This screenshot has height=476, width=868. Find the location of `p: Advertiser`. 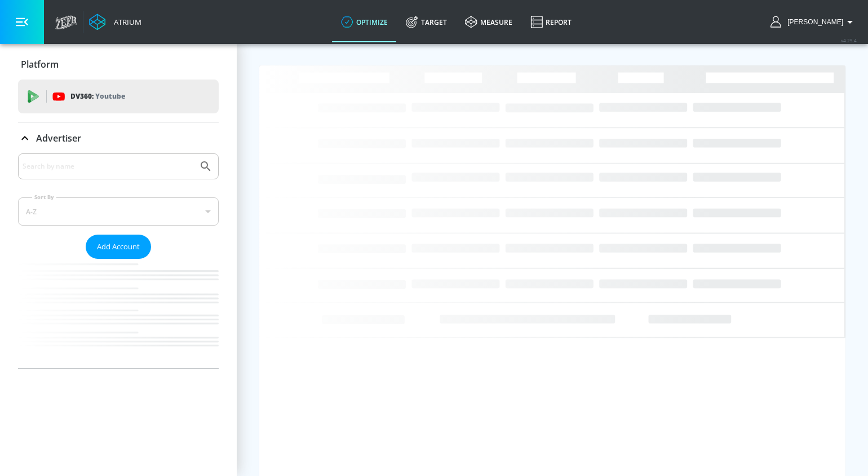

p: Advertiser is located at coordinates (59, 138).